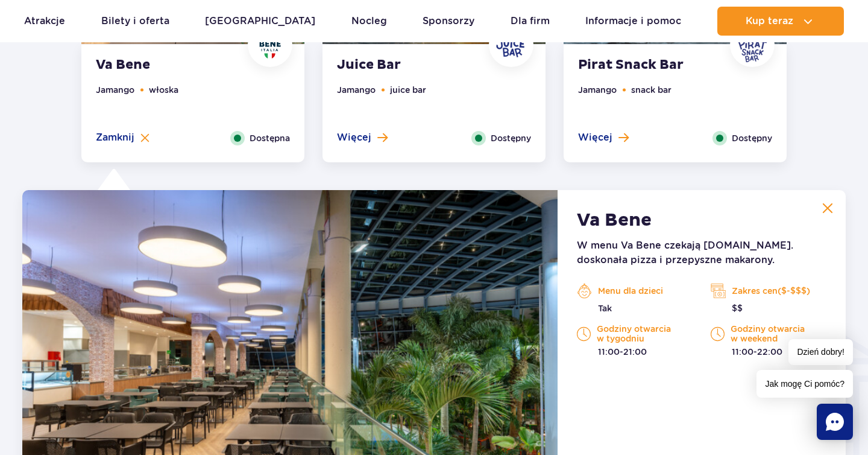  Describe the element at coordinates (804, 384) in the screenshot. I see `span: Jak mogę Ci pomóc?` at that location.